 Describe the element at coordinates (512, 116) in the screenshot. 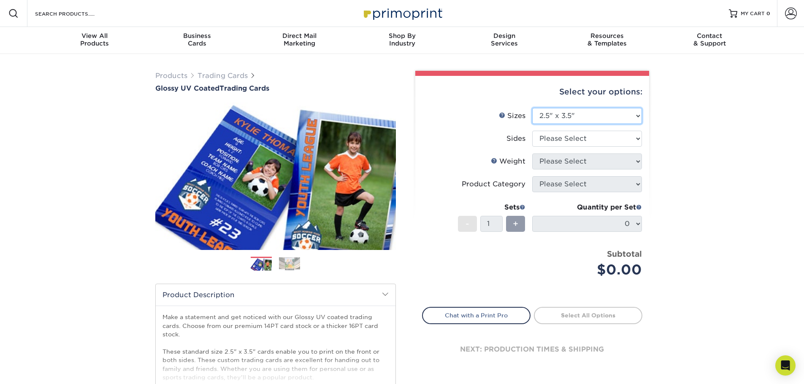

I see `div: Sizes` at that location.